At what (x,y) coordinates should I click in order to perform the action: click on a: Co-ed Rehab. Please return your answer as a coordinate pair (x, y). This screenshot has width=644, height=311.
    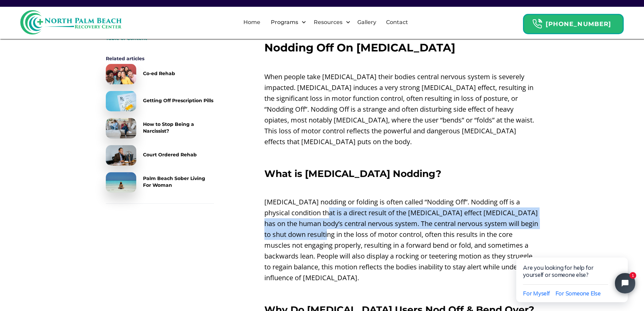
    Looking at the image, I should click on (160, 74).